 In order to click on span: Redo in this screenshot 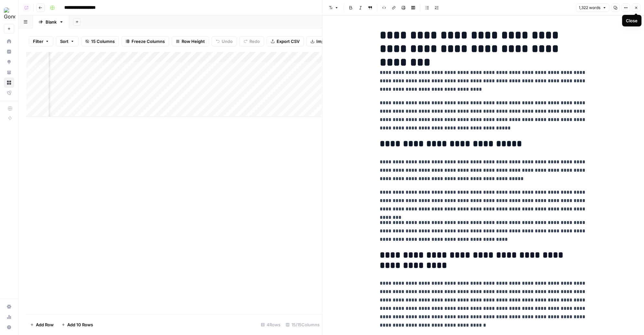, I will do `click(255, 41)`.